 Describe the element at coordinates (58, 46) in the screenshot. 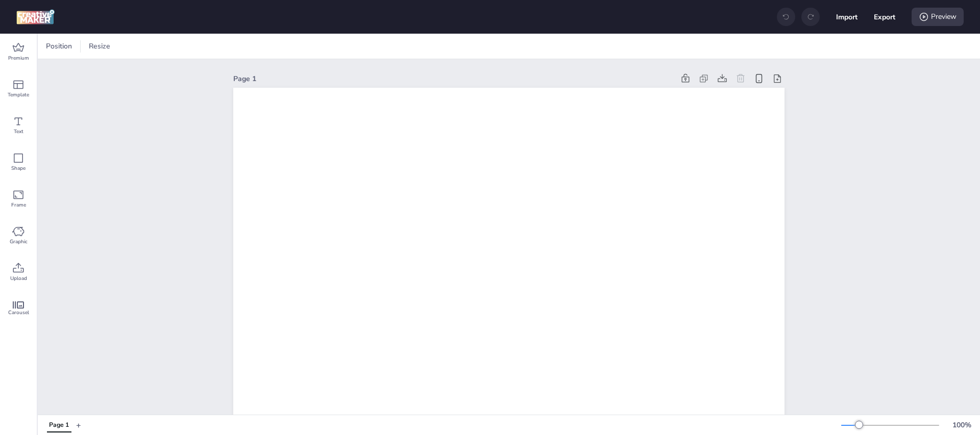

I see `span: Position` at that location.